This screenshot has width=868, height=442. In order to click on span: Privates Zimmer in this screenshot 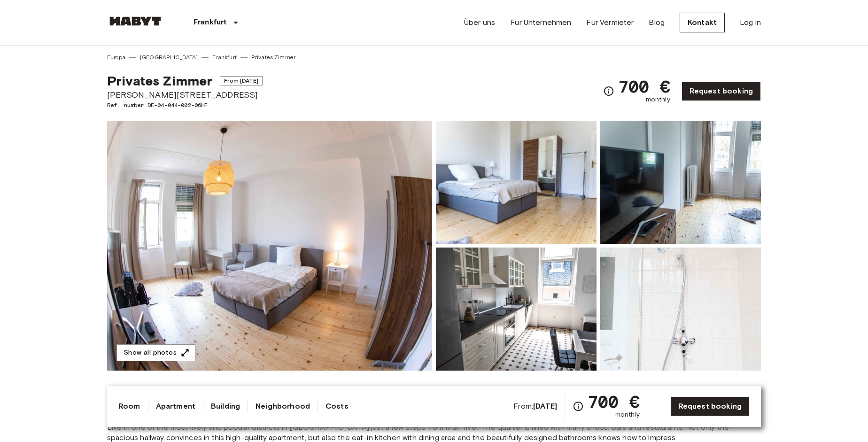, I will do `click(160, 81)`.